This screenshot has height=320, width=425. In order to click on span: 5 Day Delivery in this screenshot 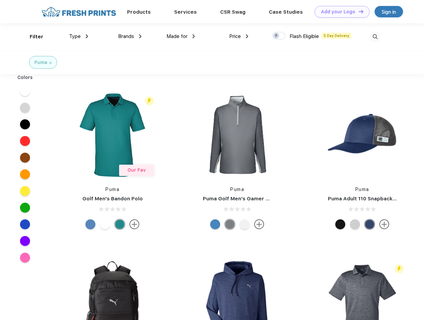, I will do `click(336, 36)`.